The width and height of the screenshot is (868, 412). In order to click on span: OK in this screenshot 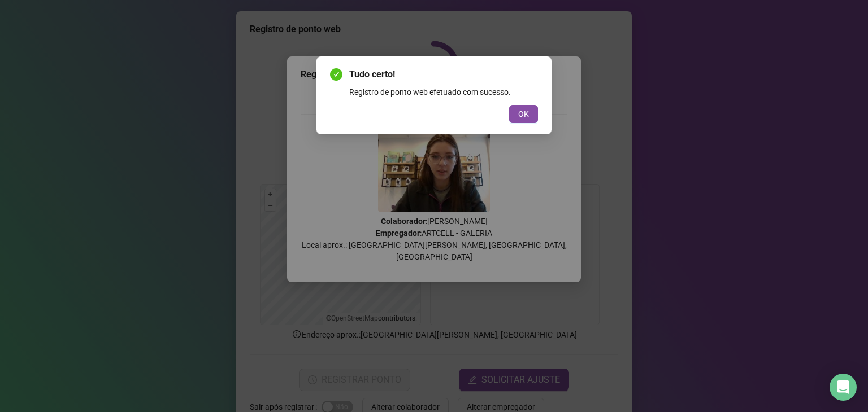, I will do `click(523, 114)`.